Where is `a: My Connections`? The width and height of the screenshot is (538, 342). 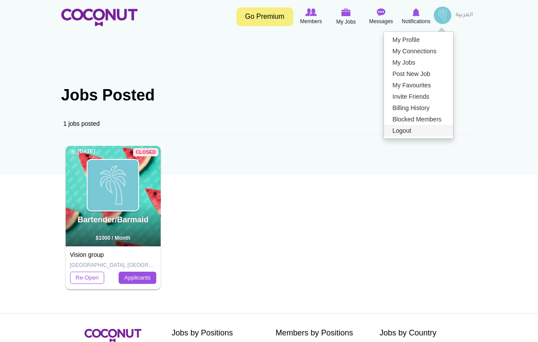 a: My Connections is located at coordinates (418, 51).